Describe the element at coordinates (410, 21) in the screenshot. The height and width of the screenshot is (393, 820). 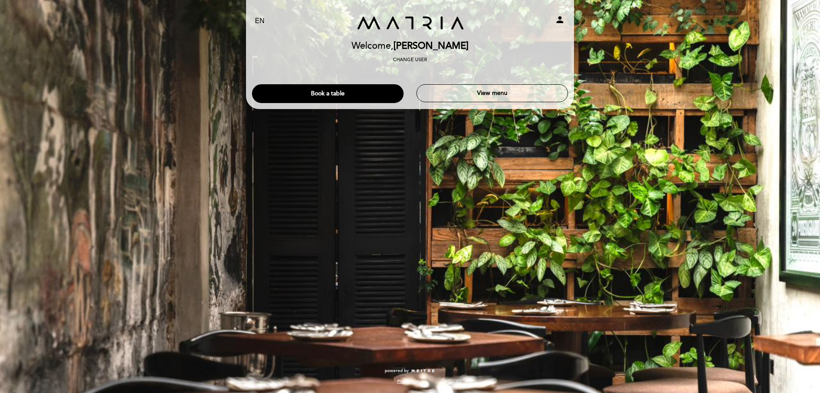
I see `a: MATRIA` at that location.